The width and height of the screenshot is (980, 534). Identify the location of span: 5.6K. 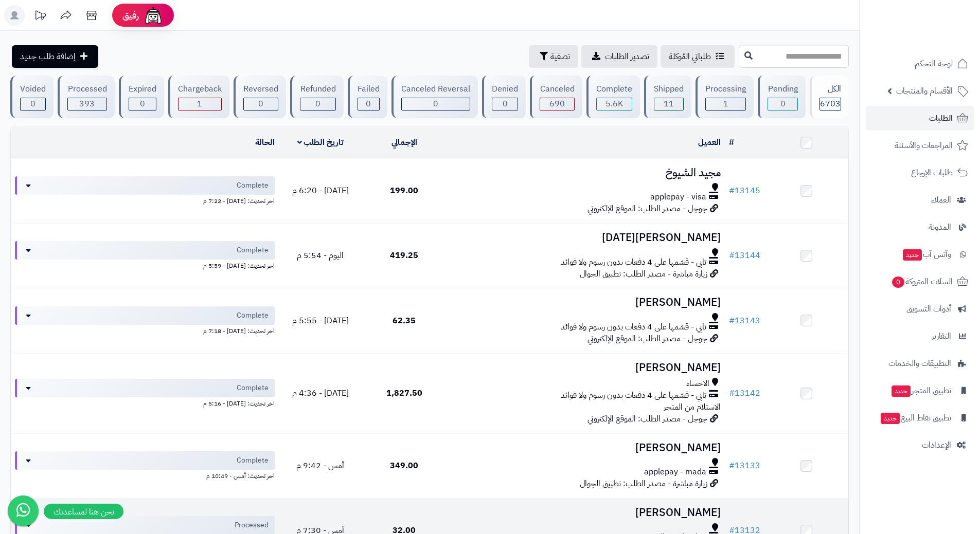
(614, 104).